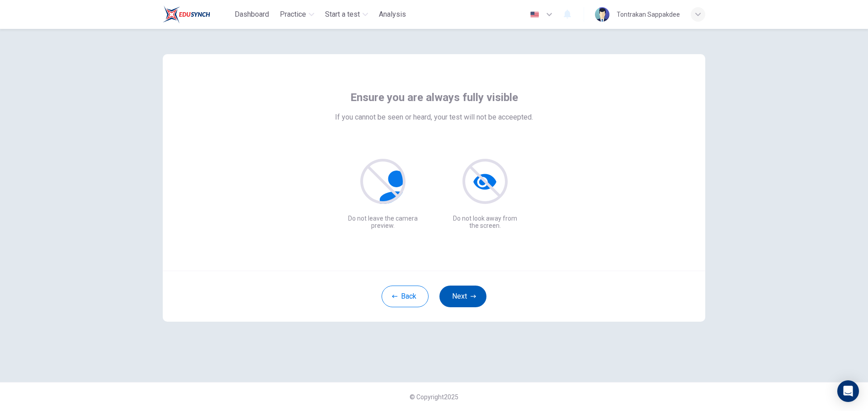  Describe the element at coordinates (405, 297) in the screenshot. I see `button: Back` at that location.